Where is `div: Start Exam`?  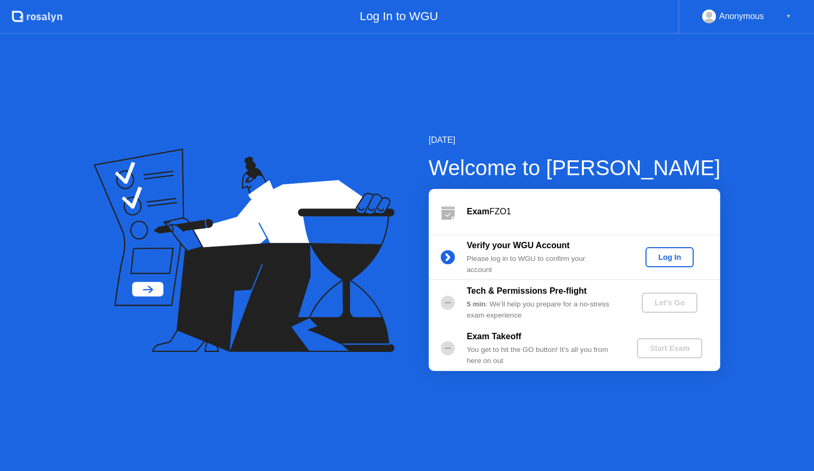
div: Start Exam is located at coordinates (669, 349).